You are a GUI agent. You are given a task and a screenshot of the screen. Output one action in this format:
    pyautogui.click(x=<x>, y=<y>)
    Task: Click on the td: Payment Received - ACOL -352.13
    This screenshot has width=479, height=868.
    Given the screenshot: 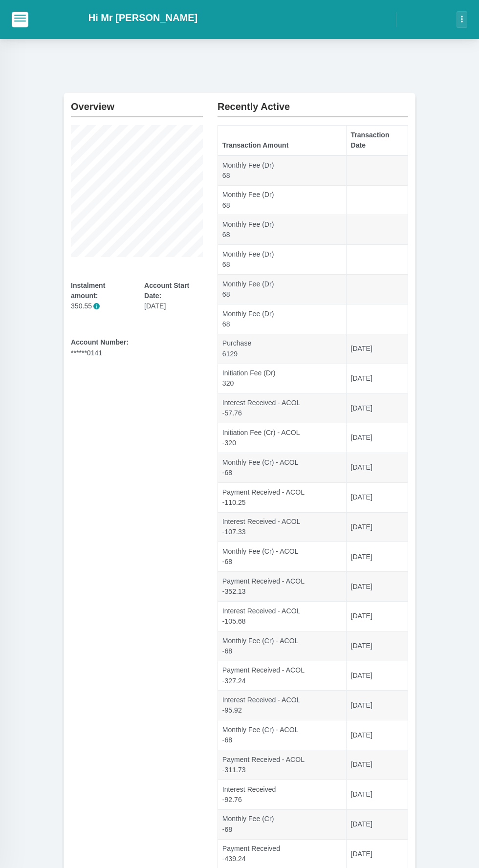 What is the action you would take?
    pyautogui.click(x=282, y=586)
    